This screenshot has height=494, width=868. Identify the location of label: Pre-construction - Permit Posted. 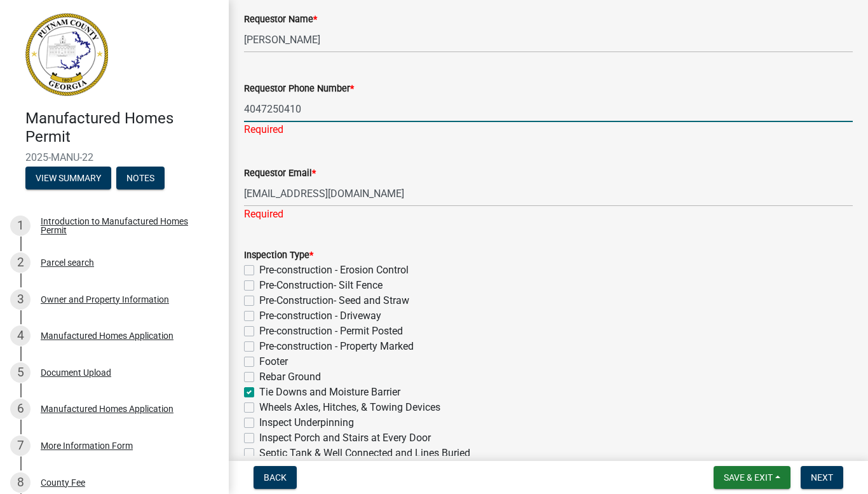
(331, 331).